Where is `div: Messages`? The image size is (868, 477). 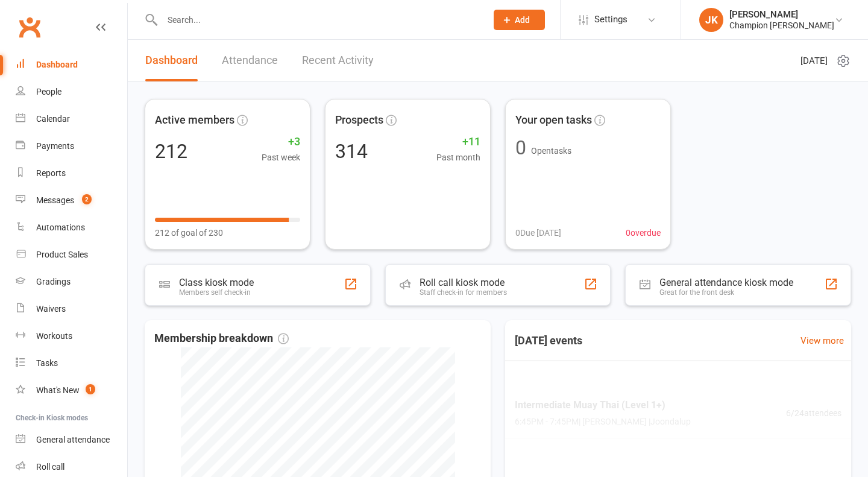 div: Messages is located at coordinates (55, 200).